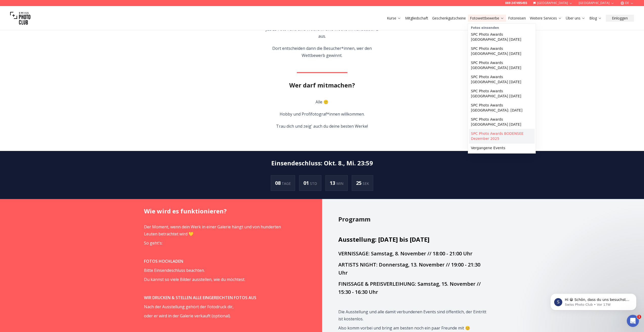  I want to click on strong: WIR DRUCKEN & STELLEN ALLE EINGEREICHTEN FOTOS AUS, so click(200, 298).